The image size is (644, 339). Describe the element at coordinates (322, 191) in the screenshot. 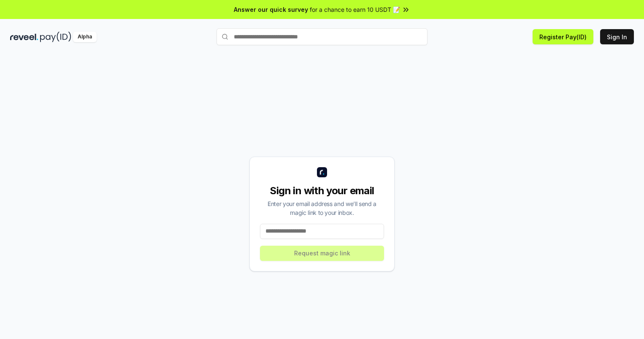

I see `div: Sign in with your email` at that location.